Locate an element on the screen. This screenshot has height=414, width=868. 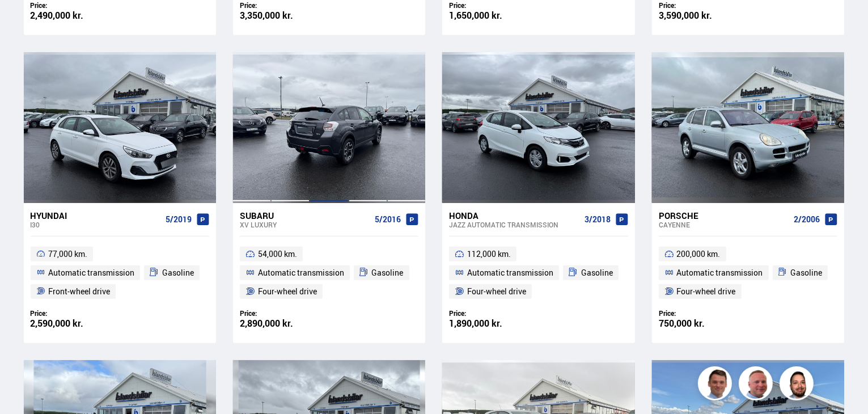
a: Hyundai i30 5/2019 77,000 km. Automatic transmission Gasoline Front-wheel drive Price: 2,590,000 kr. is located at coordinates (120, 273).